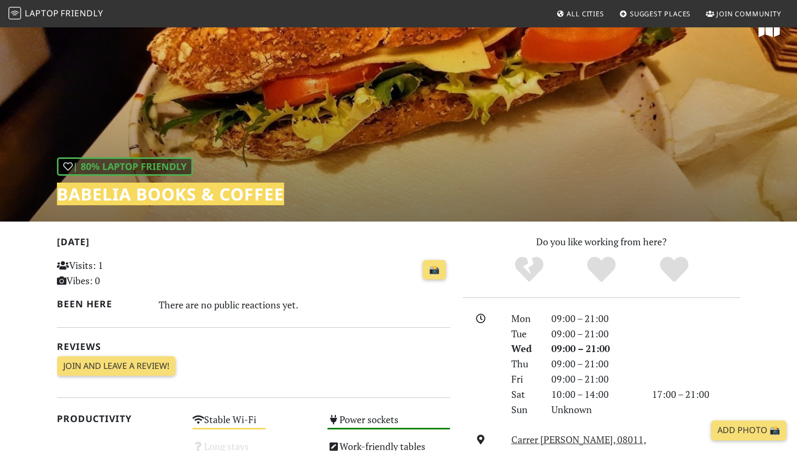 Image resolution: width=797 pixels, height=451 pixels. Describe the element at coordinates (601, 242) in the screenshot. I see `p: Do you like working from here?` at that location.